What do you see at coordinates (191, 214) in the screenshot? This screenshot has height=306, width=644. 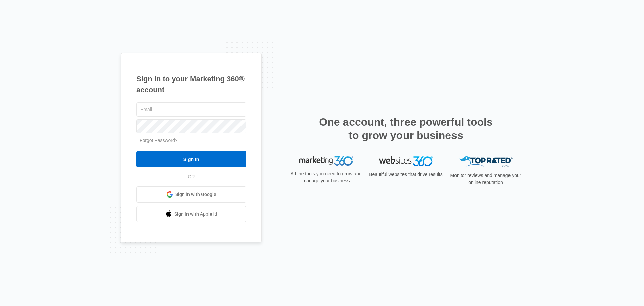 I see `a: Sign in with Apple Id` at bounding box center [191, 214].